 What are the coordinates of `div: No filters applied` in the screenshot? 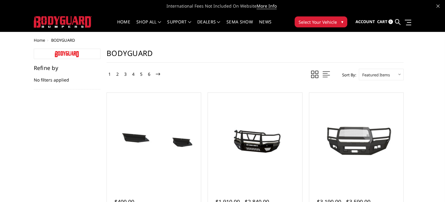 It's located at (67, 77).